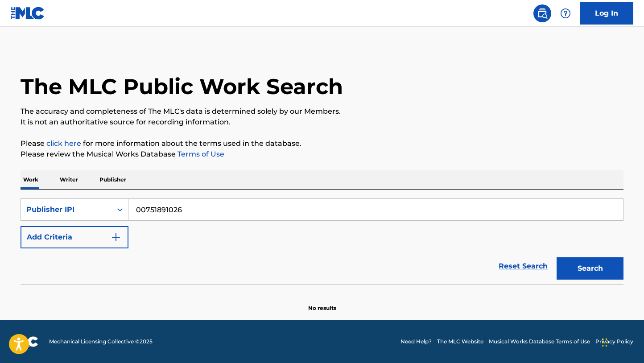 This screenshot has width=644, height=363. What do you see at coordinates (322, 303) in the screenshot?
I see `p: No results` at bounding box center [322, 303].